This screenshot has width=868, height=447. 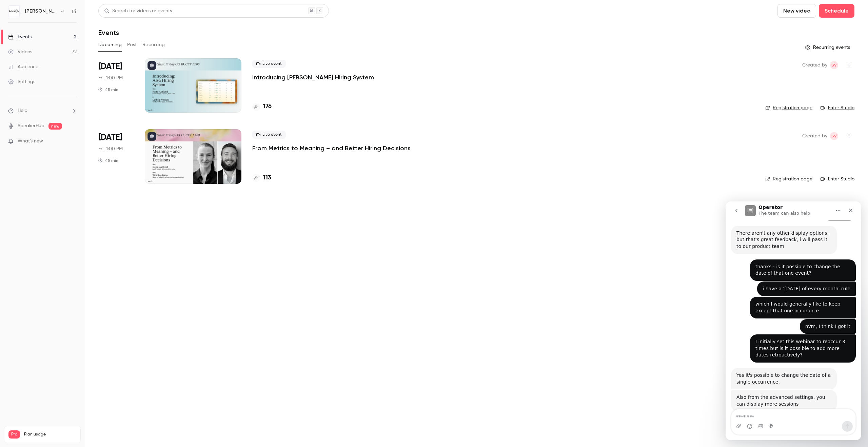 I want to click on h4: 113, so click(x=267, y=178).